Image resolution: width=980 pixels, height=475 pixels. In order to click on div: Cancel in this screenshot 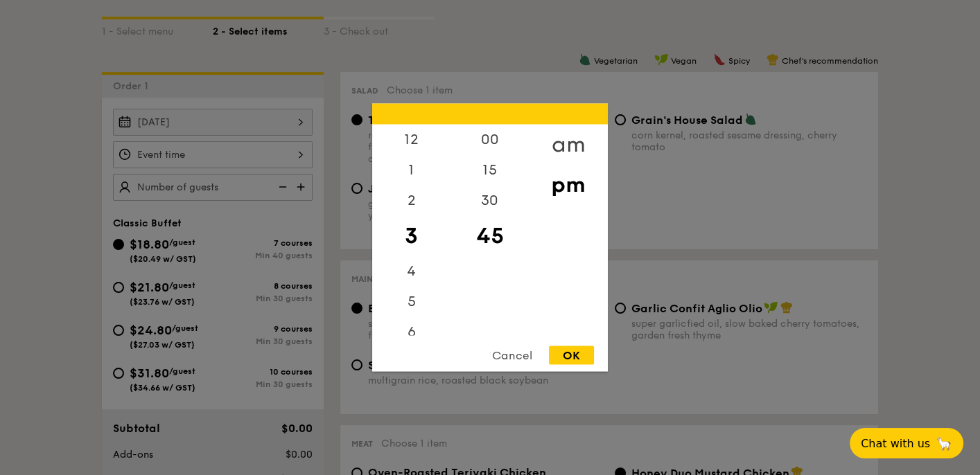, I will do `click(512, 355)`.